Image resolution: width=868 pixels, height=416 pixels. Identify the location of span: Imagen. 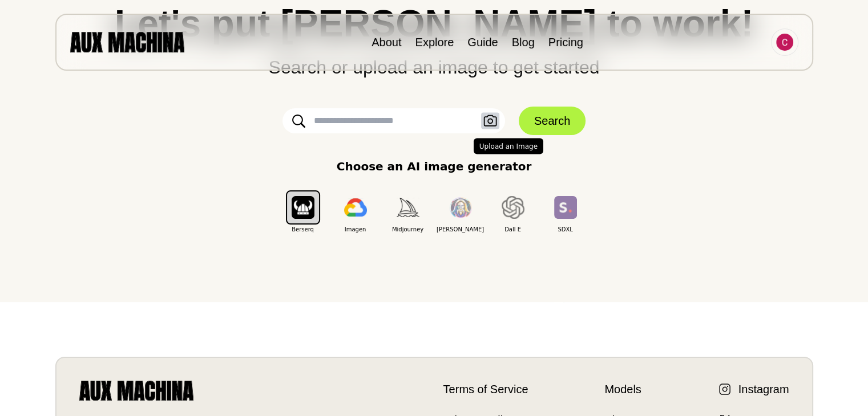
(355, 229).